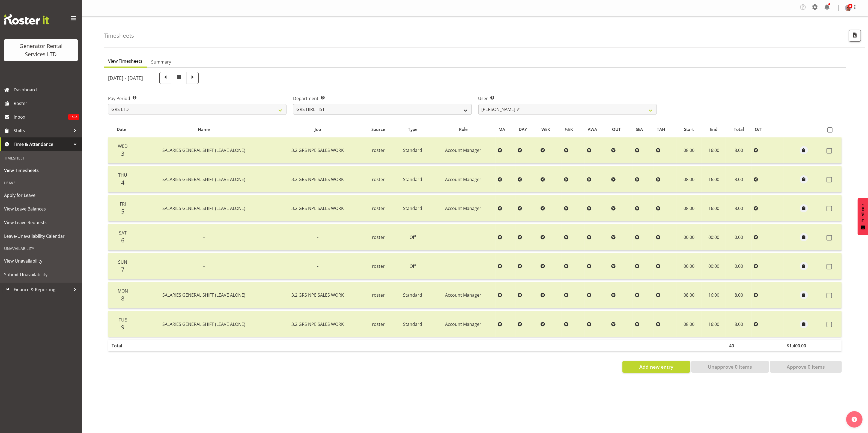  I want to click on a: View Leave Requests, so click(41, 222).